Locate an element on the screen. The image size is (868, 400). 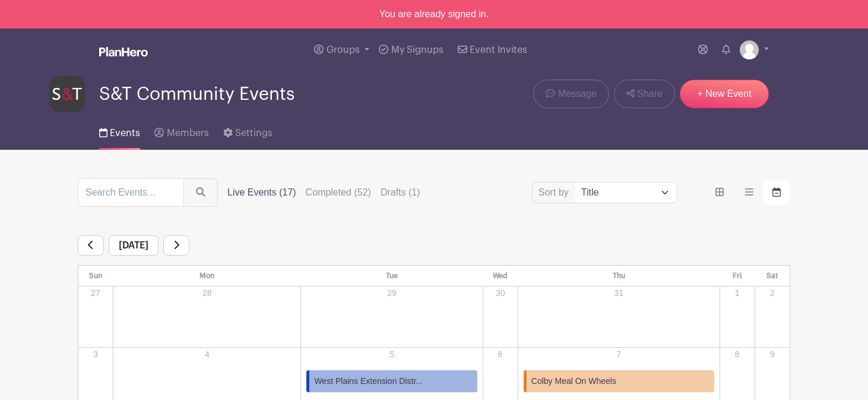
img: default-ce2991bfa6775e67f084385cd625a349d9dcbb7a52a09fb2fda1e96e2d18dcdb.png is located at coordinates (749, 50).